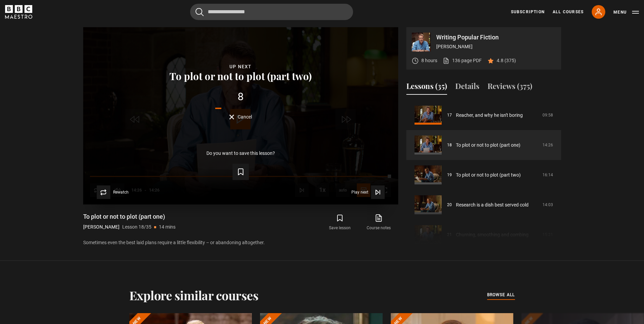 The image size is (644, 324). Describe the element at coordinates (113, 192) in the screenshot. I see `button: Rewatch` at that location.